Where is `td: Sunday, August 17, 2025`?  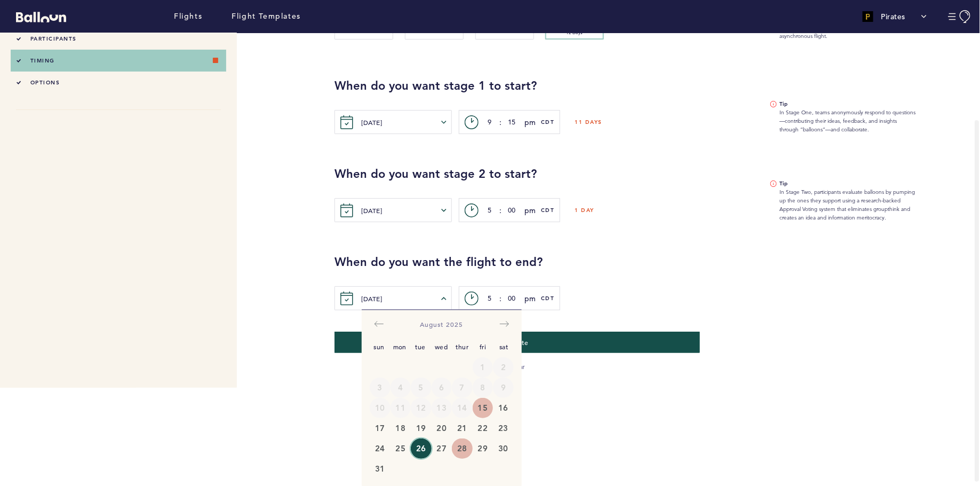 td: Sunday, August 17, 2025 is located at coordinates (380, 429).